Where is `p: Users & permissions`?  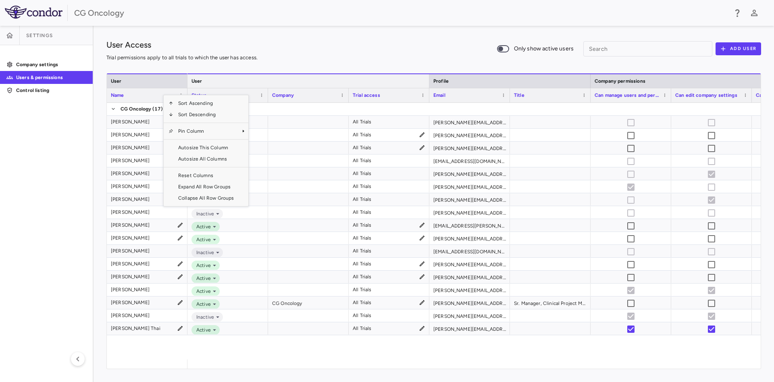 p: Users & permissions is located at coordinates (51, 77).